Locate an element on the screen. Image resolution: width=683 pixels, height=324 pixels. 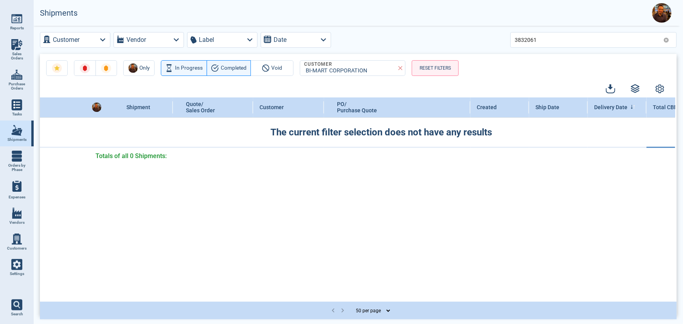
span: PO/ Purchase Quote is located at coordinates (357, 107).